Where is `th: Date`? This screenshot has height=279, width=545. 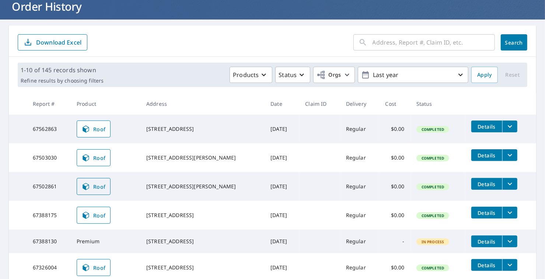 th: Date is located at coordinates (282, 104).